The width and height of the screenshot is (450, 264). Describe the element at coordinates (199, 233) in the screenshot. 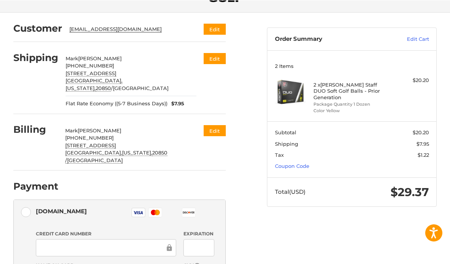

I see `label: Expiration` at that location.